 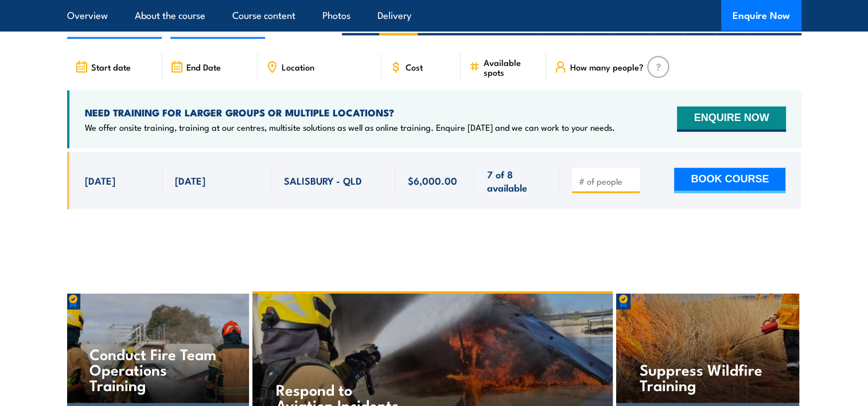 I want to click on span: How many people?, so click(x=607, y=67).